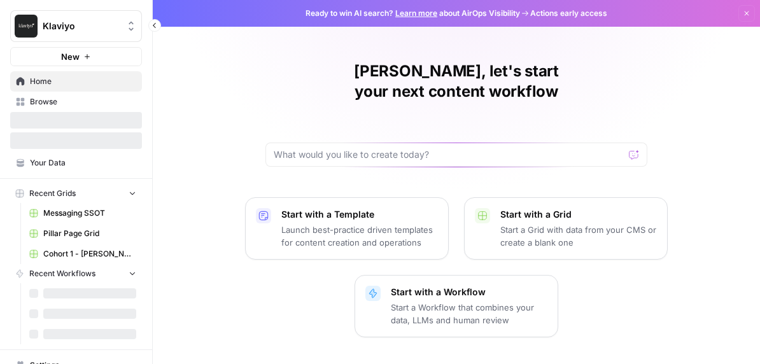 This screenshot has height=364, width=760. I want to click on span: Klaviyo, so click(81, 26).